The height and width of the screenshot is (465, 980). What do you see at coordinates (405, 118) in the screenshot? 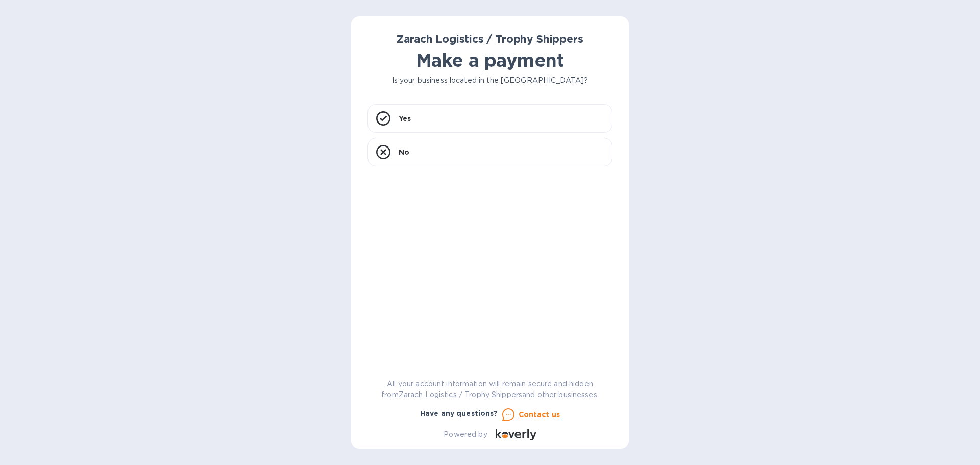
I see `p: Yes` at bounding box center [405, 118].